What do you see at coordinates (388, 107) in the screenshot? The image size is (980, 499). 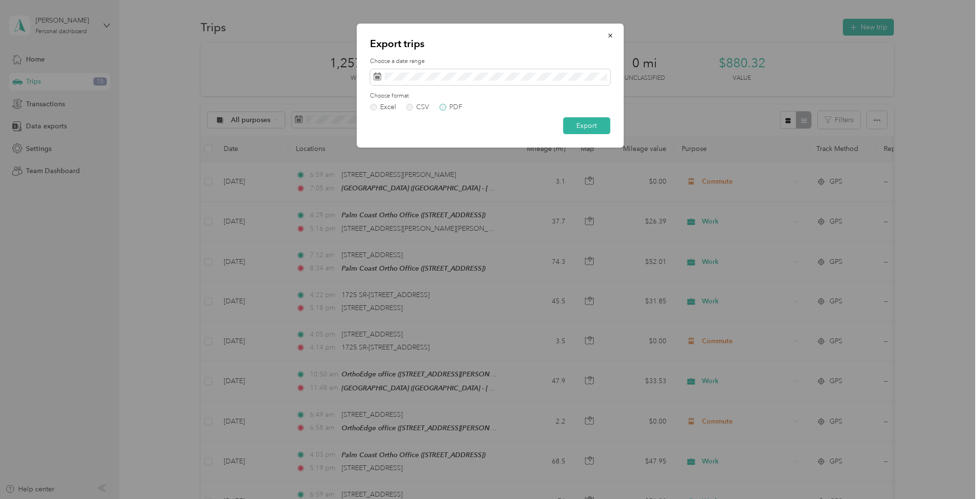 I see `div: Excel` at bounding box center [388, 107].